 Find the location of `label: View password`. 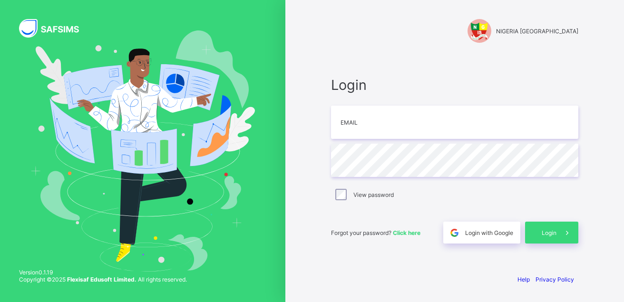

label: View password is located at coordinates (374, 195).